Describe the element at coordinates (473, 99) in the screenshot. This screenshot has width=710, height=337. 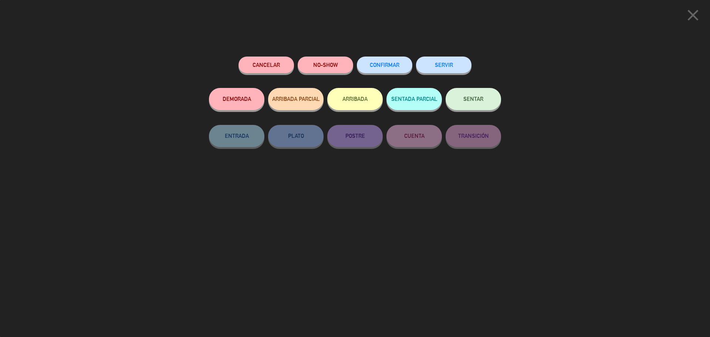
I see `button: SENTAR` at that location.